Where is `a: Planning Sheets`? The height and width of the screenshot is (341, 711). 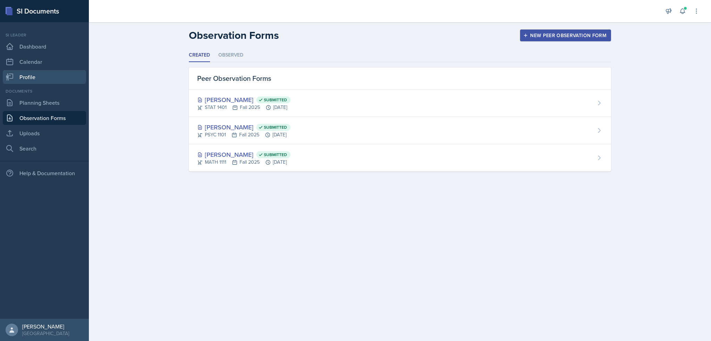
a: Planning Sheets is located at coordinates (44, 103).